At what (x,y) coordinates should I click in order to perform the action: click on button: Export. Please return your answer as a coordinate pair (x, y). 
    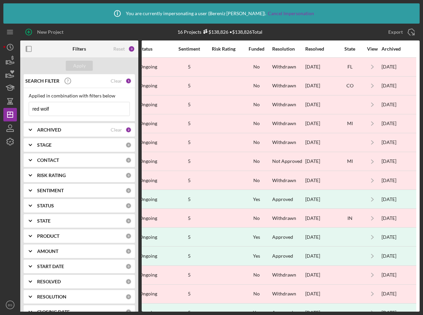
    Looking at the image, I should click on (400, 32).